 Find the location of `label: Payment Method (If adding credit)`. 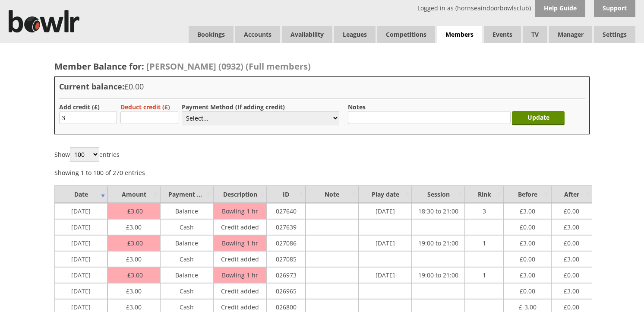

label: Payment Method (If adding credit) is located at coordinates (233, 107).